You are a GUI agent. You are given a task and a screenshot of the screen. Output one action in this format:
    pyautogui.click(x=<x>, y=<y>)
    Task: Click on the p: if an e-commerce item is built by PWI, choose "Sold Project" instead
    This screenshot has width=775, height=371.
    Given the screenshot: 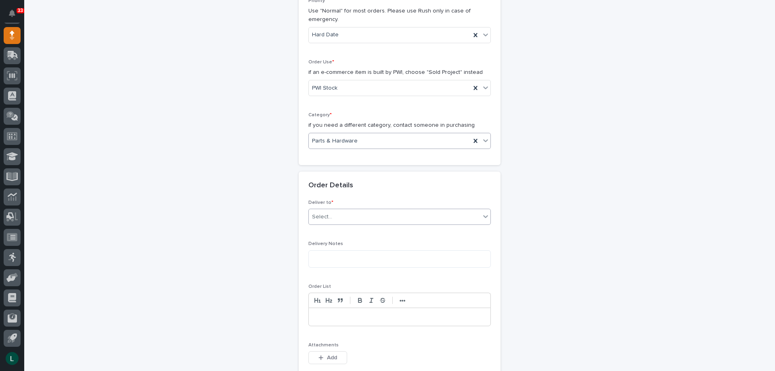 What is the action you would take?
    pyautogui.click(x=400, y=72)
    